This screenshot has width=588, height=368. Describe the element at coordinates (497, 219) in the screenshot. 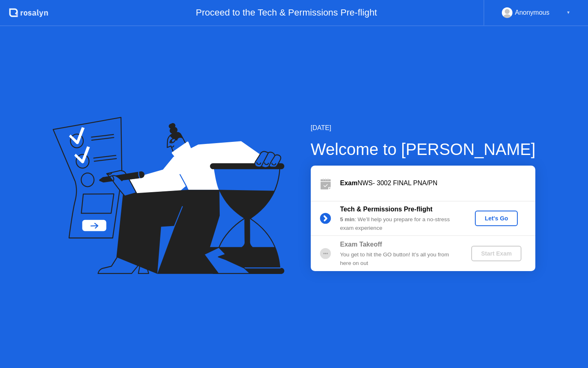

I see `button: Let's Go` at that location.